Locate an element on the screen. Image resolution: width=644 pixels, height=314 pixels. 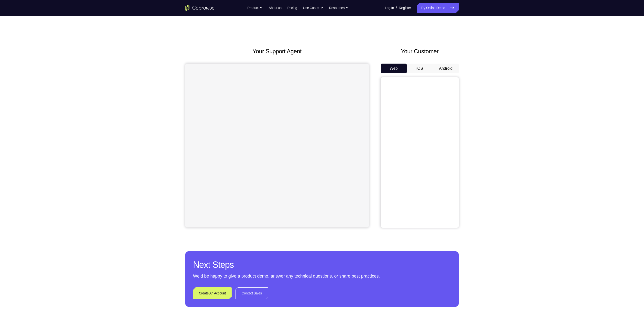
button: iOS is located at coordinates (420, 69).